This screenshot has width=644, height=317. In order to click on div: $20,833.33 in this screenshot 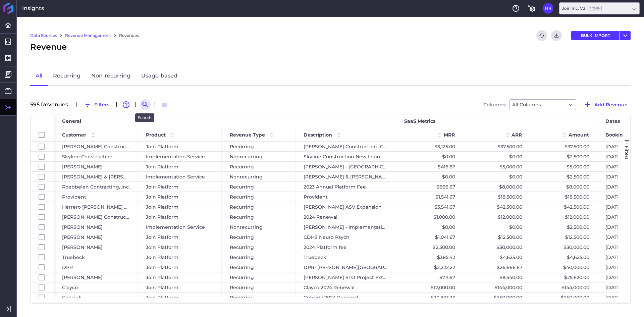, I will do `click(430, 297)`.